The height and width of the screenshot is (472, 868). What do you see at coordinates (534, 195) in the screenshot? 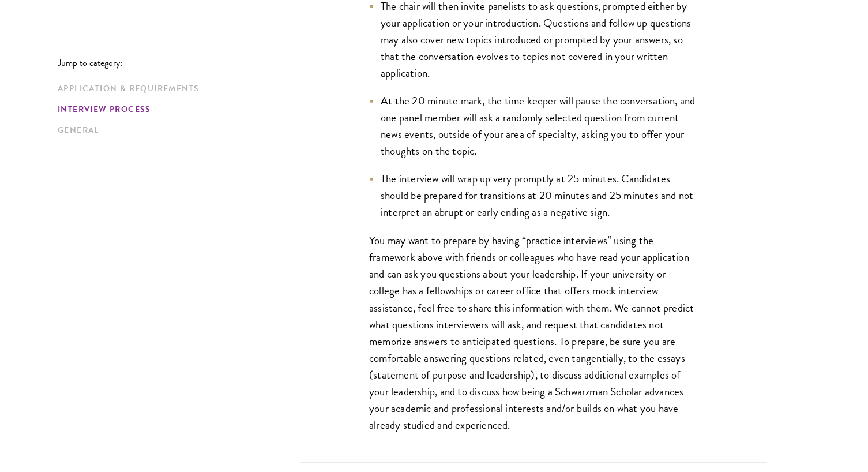
I see `li: The interview will wrap up very promptly at 25 minutes. Candidates should be prepared for transit...` at bounding box center [534, 195].